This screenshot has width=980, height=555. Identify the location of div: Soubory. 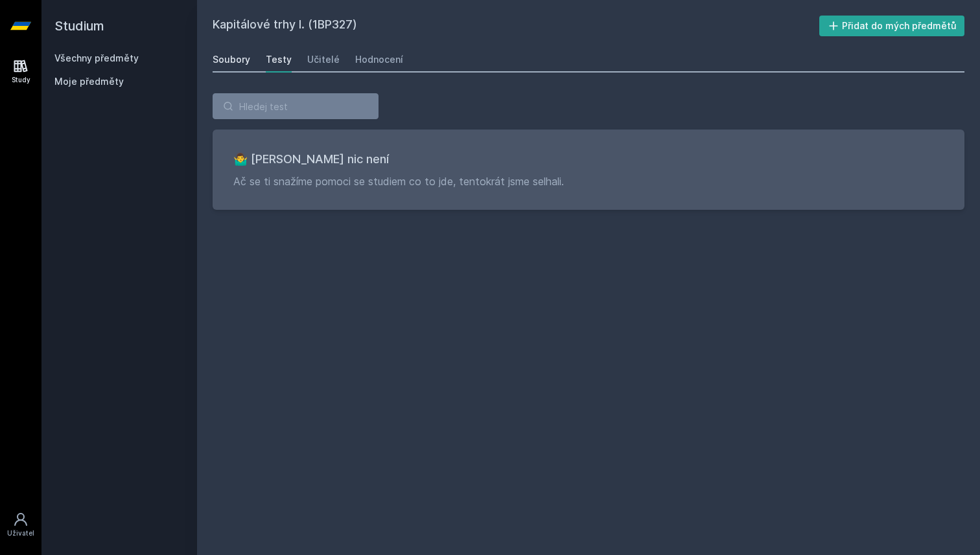
(232, 60).